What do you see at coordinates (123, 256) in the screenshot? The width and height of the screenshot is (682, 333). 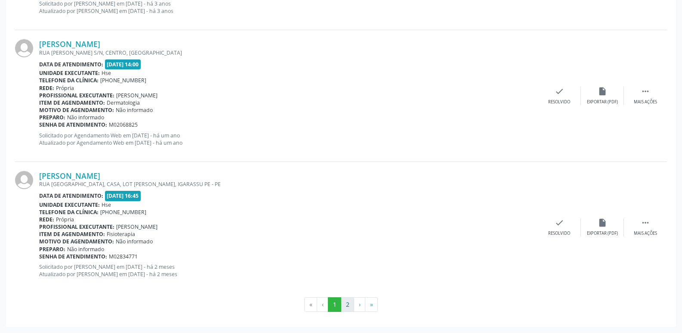 I see `span: M02834771` at bounding box center [123, 256].